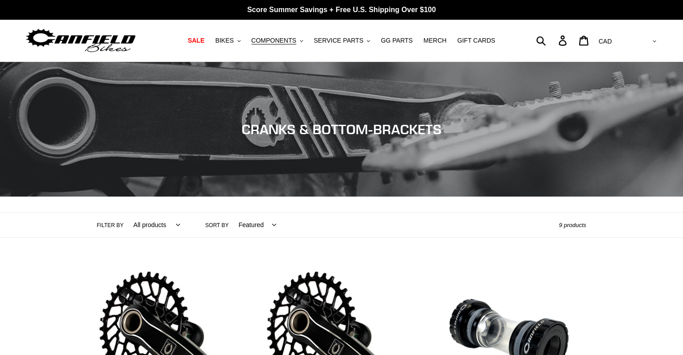  I want to click on img: Canfield Bikes, so click(81, 40).